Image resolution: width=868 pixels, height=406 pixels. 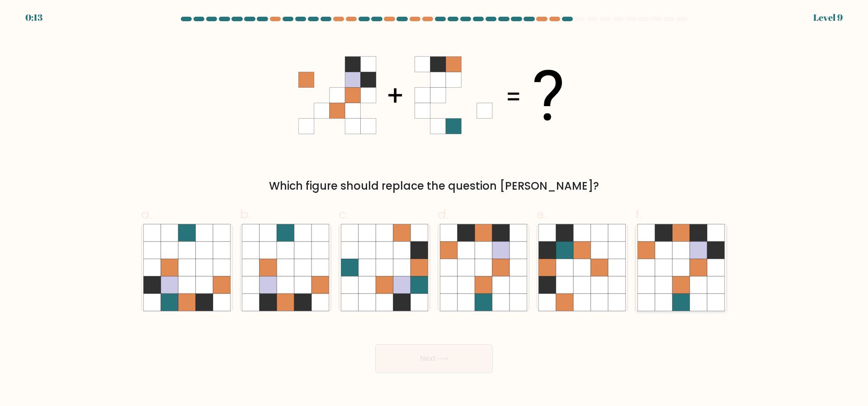 What do you see at coordinates (146, 214) in the screenshot?
I see `span: a.` at bounding box center [146, 214].